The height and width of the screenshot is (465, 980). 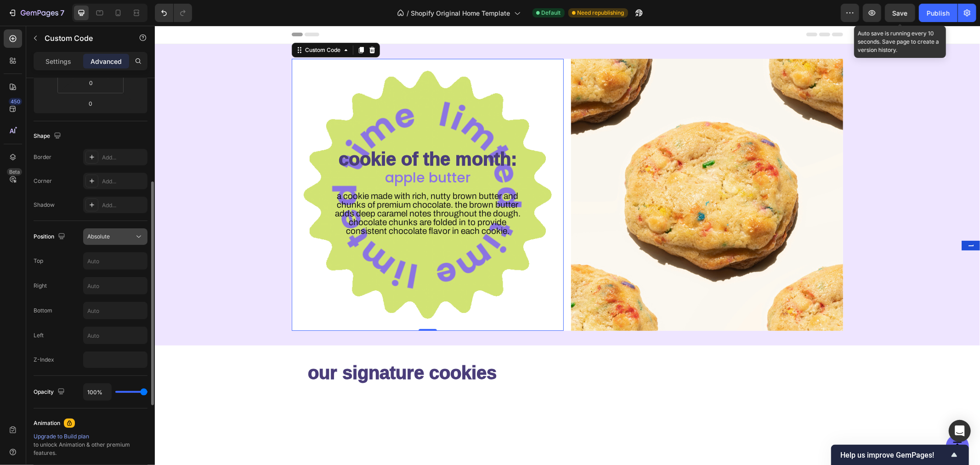 I want to click on h2: apple butter, so click(x=273, y=152).